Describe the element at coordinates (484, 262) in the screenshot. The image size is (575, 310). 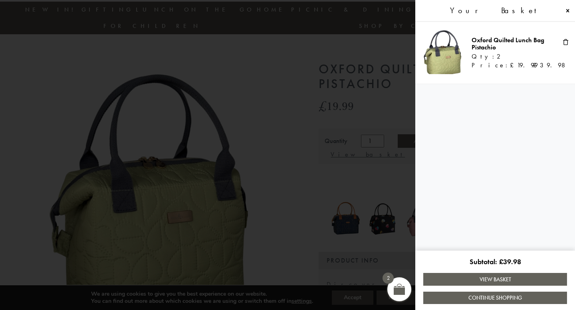
I see `span: Subtotal` at that location.